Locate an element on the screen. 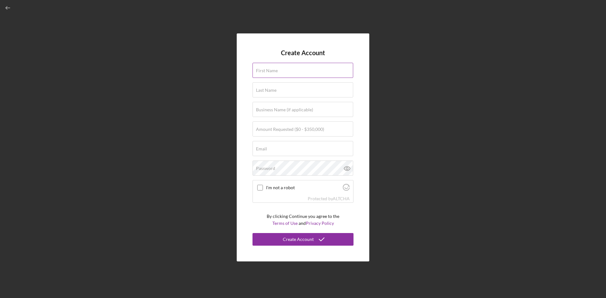 The image size is (606, 298). a: Terms of Use is located at coordinates (285, 223).